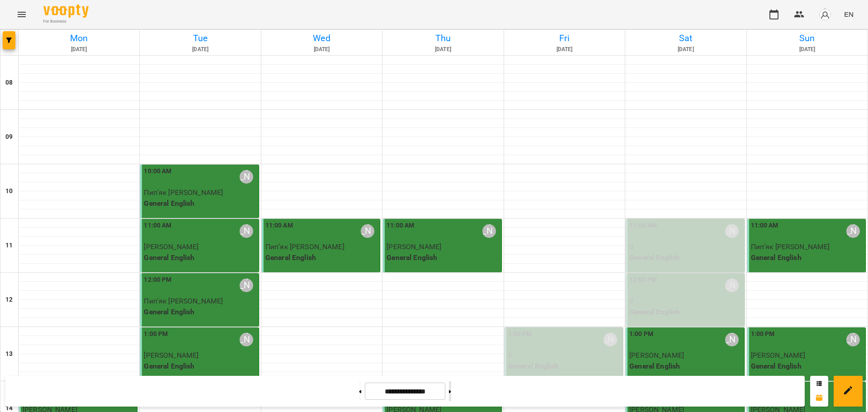 This screenshot has height=412, width=868. I want to click on h6: 10, so click(9, 191).